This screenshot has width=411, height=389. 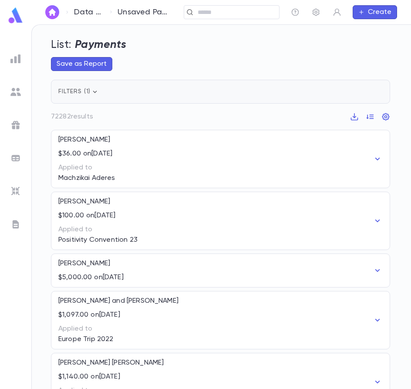 What do you see at coordinates (73, 315) in the screenshot?
I see `p: $1,097.00` at bounding box center [73, 315].